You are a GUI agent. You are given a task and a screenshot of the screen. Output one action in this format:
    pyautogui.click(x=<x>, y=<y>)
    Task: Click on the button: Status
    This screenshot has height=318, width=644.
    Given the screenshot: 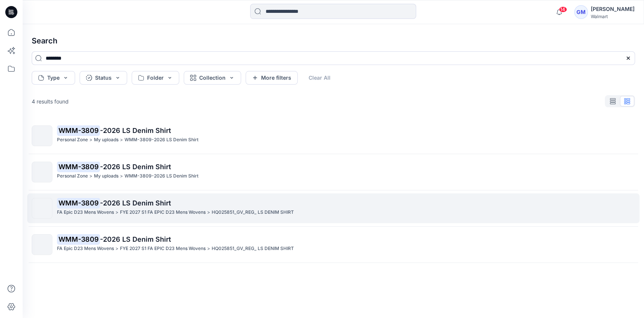 What is the action you would take?
    pyautogui.click(x=103, y=78)
    